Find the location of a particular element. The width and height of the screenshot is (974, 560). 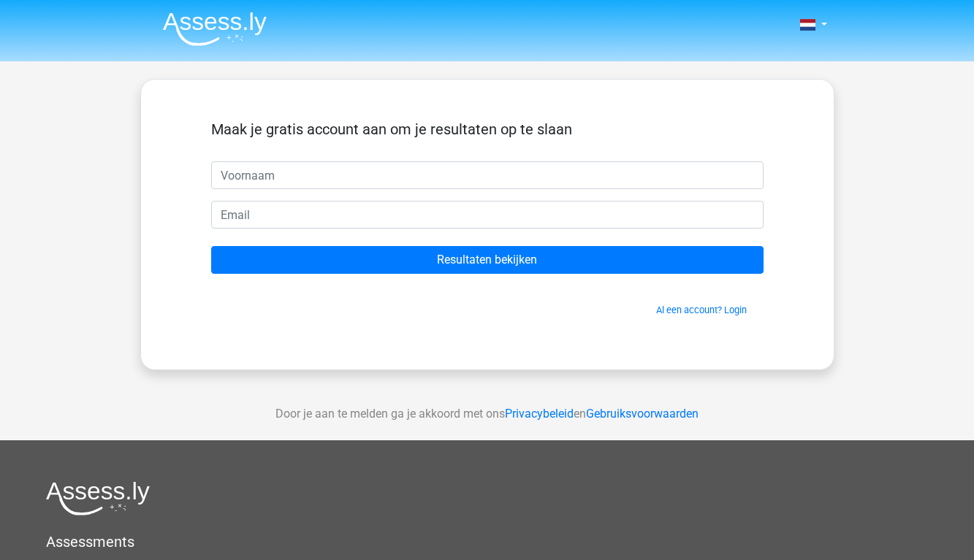

img: Assessly logo is located at coordinates (98, 498).